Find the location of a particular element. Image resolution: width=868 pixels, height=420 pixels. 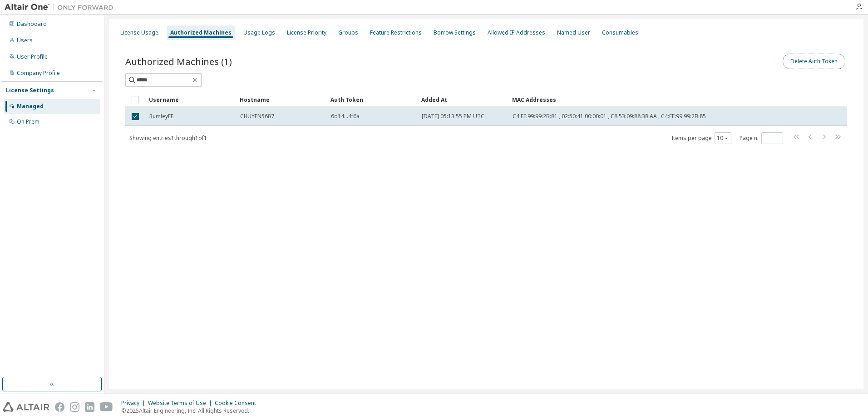

div: Borrow Settings is located at coordinates (455, 33).